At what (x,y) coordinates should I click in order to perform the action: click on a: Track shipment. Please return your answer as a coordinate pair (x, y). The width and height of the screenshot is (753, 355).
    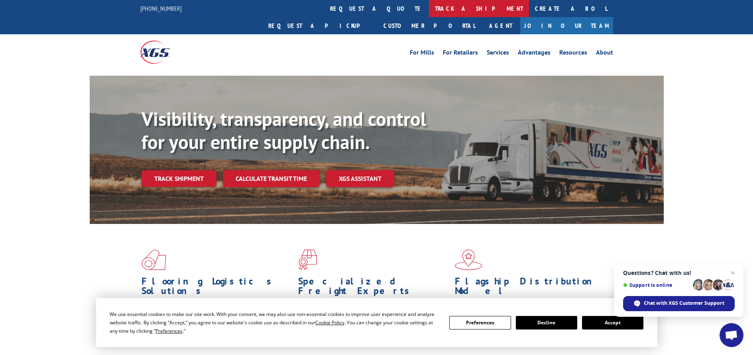
    Looking at the image, I should click on (179, 178).